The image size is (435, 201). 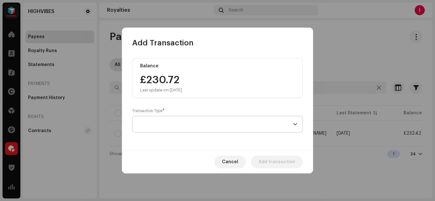 I want to click on button: Cancel, so click(x=230, y=162).